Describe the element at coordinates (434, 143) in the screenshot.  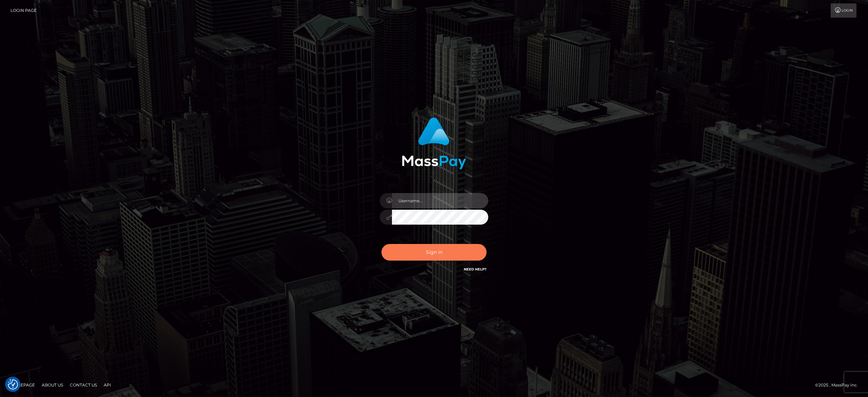
I see `img: MassPay Login` at that location.